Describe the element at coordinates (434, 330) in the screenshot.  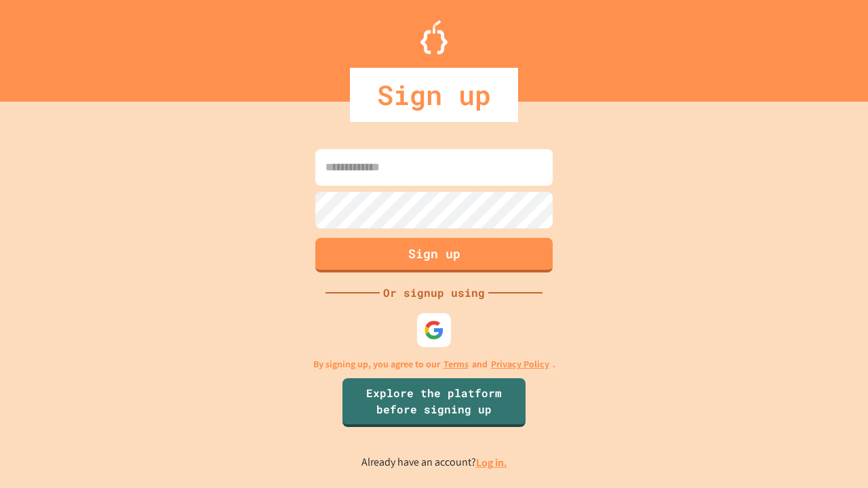
I see `img: google-icon.svg` at that location.